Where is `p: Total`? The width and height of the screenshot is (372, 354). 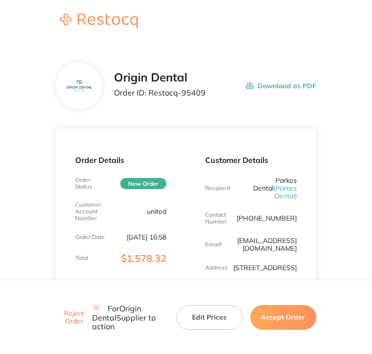
p: Total is located at coordinates (81, 258).